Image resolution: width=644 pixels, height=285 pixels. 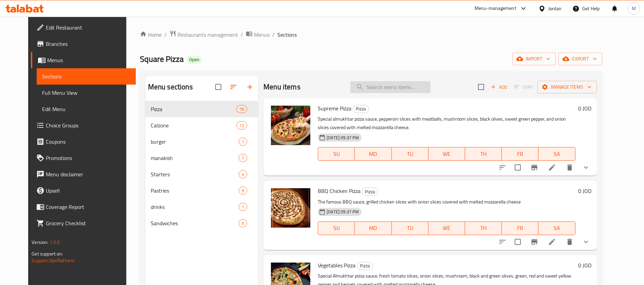 I want to click on a: Edit menu item, so click(x=552, y=168).